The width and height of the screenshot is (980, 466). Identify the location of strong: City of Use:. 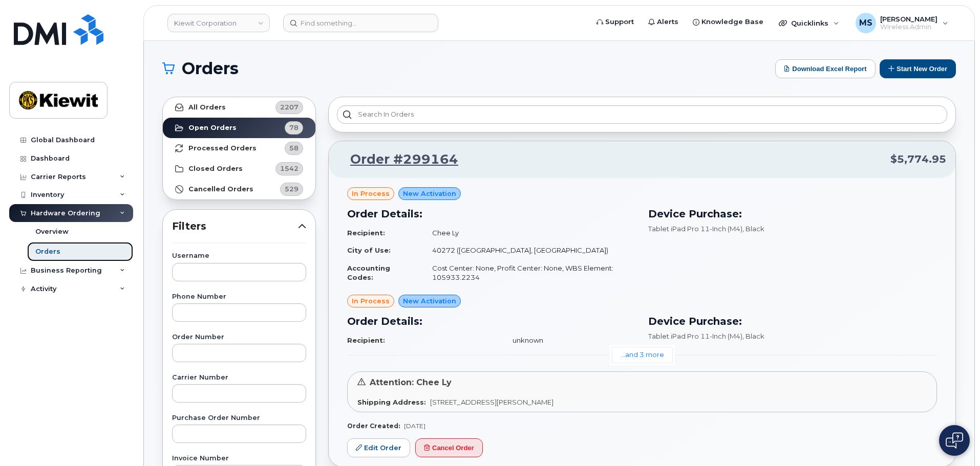
(369, 250).